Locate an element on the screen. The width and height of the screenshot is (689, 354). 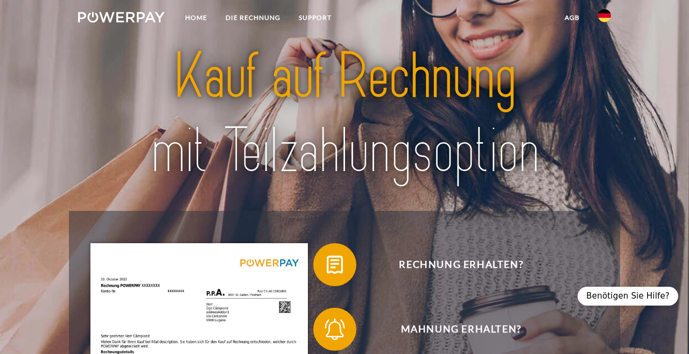
button: Rechnung erhalten? is located at coordinates (454, 265).